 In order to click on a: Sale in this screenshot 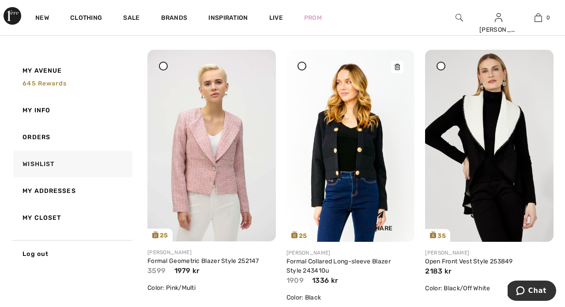, I will do `click(131, 19)`.